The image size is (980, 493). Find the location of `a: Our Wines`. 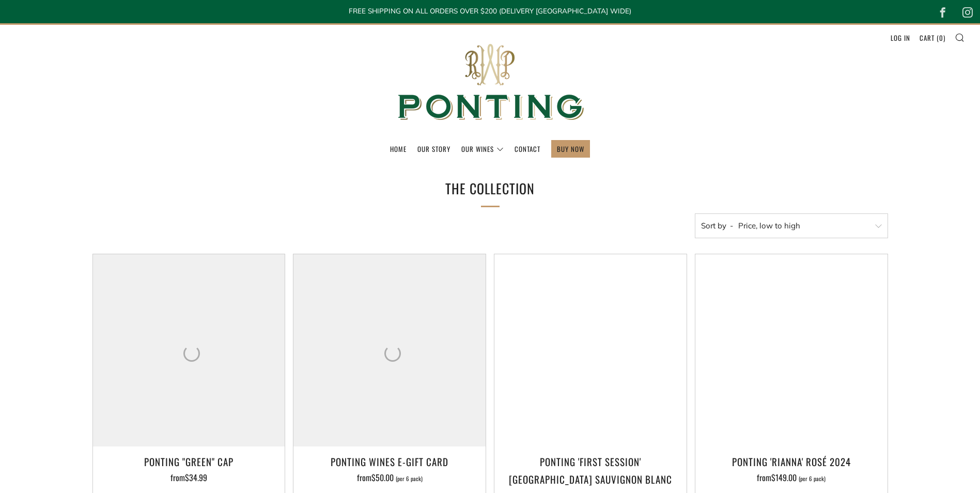

a: Our Wines is located at coordinates (483, 149).